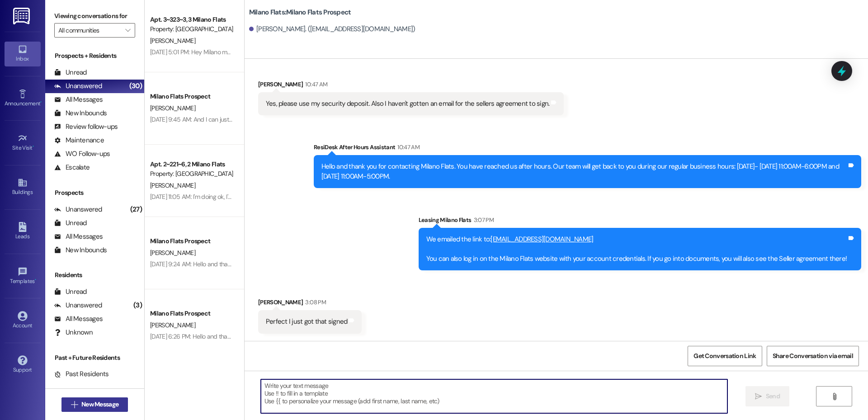  What do you see at coordinates (95, 358) in the screenshot?
I see `div: Past + Future Residents` at bounding box center [95, 358].